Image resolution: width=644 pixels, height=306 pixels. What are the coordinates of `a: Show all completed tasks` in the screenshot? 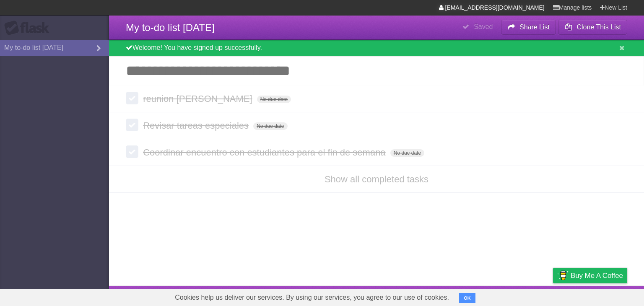 It's located at (377, 179).